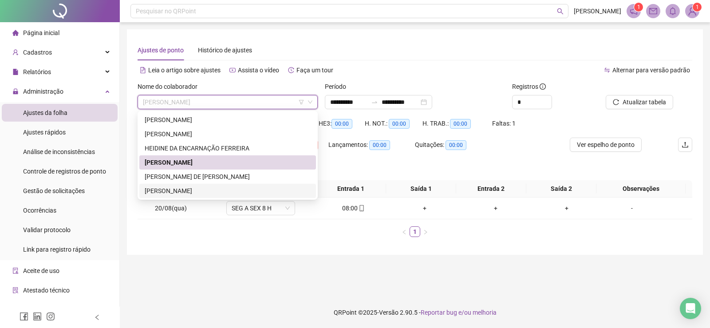  I want to click on div: Quitações:, so click(450, 145).